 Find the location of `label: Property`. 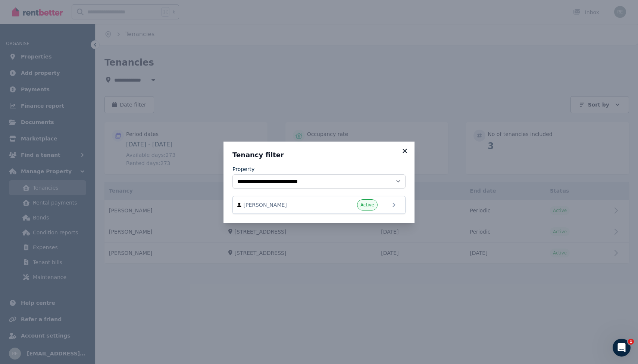

label: Property is located at coordinates (244, 169).